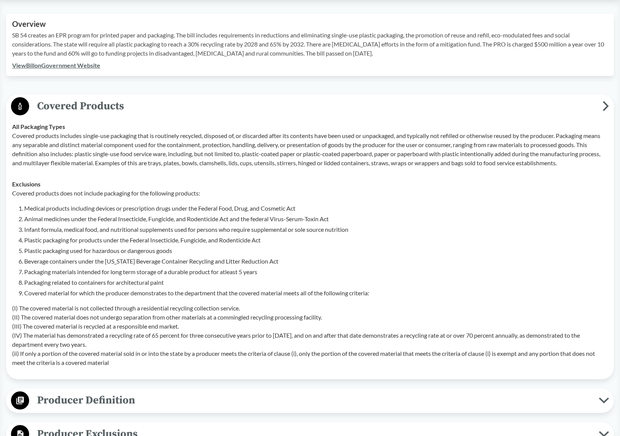  I want to click on li: Covered material for which the producer demonstrates to the department that the covered material ..., so click(316, 293).